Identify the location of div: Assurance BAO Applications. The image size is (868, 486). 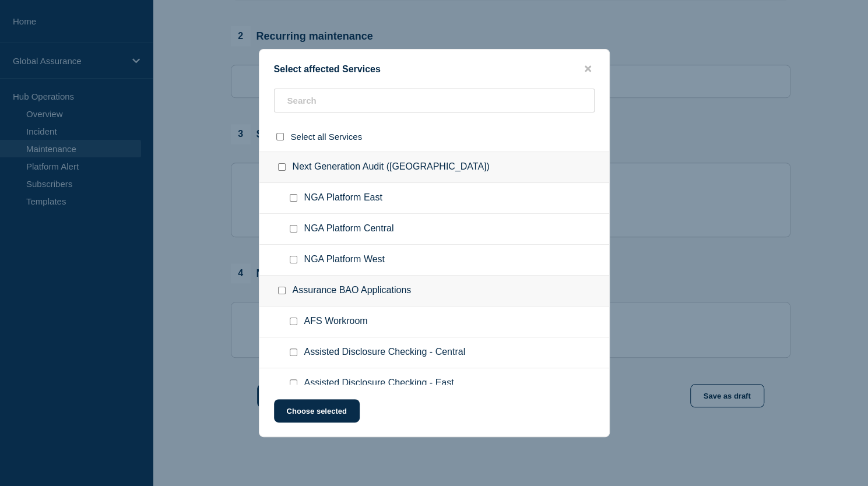
(434, 291).